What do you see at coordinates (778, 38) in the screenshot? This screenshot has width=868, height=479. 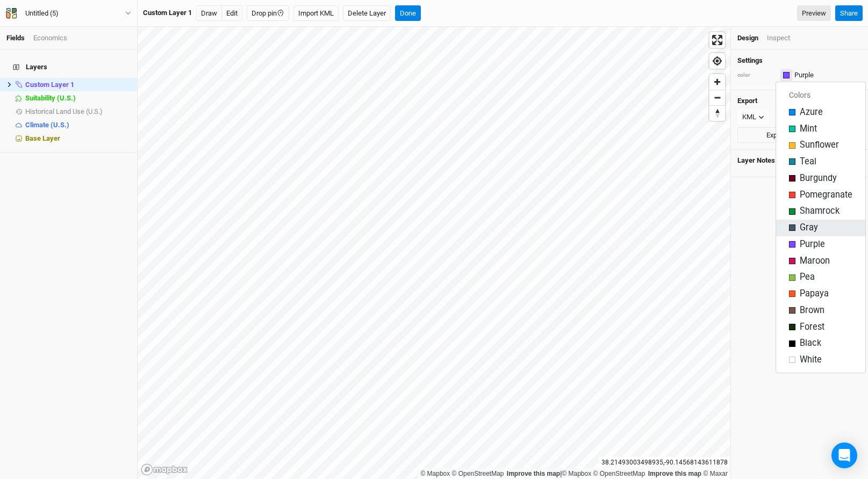 I see `div: Inspect` at bounding box center [778, 38].